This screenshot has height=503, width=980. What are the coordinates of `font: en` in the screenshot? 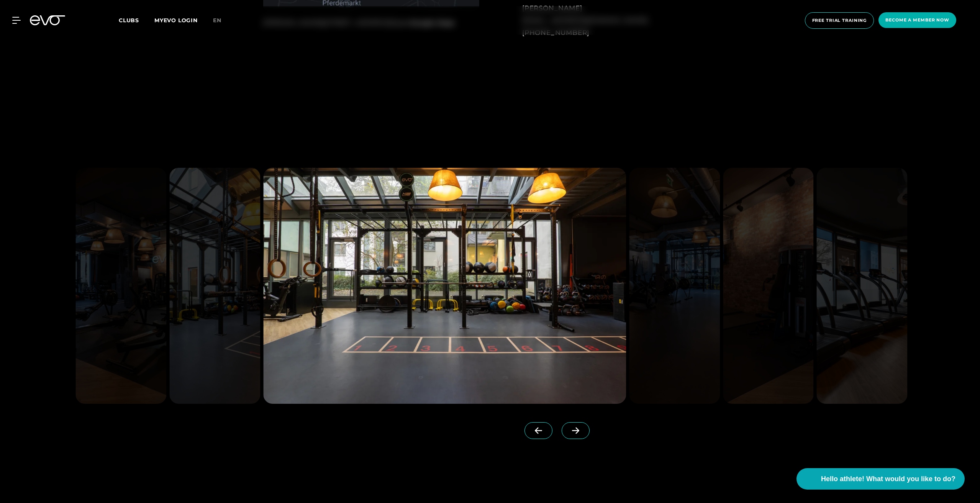 It's located at (218, 21).